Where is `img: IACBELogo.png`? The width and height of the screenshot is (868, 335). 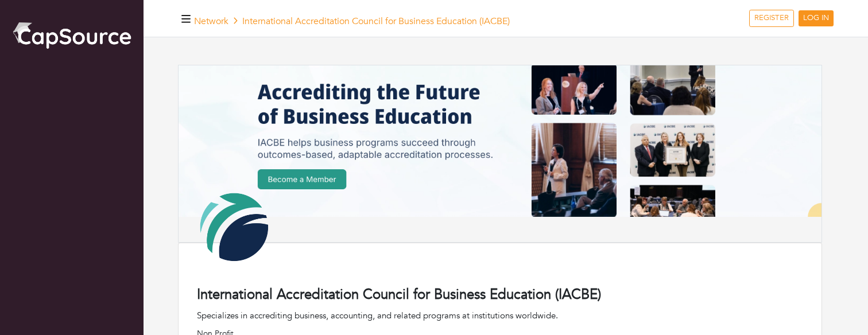
img: IACBELogo.png is located at coordinates (234, 227).